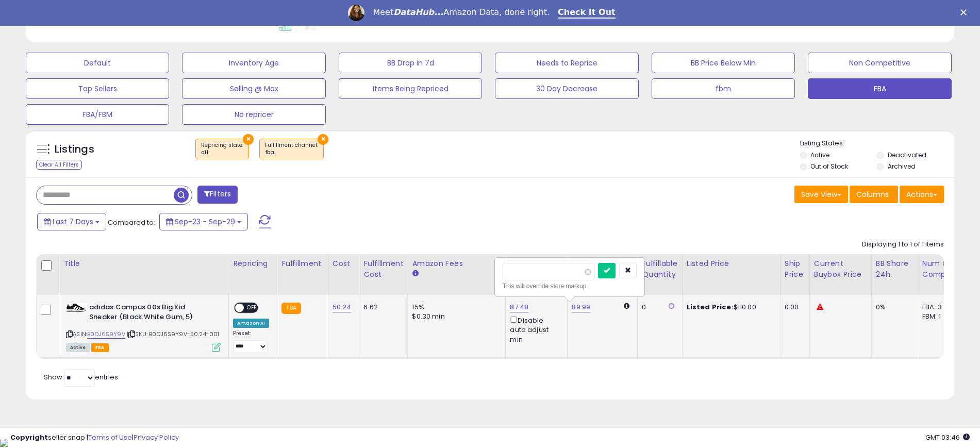 The height and width of the screenshot is (448, 980). What do you see at coordinates (415, 274) in the screenshot?
I see `small: Amazon Fees.` at bounding box center [415, 274].